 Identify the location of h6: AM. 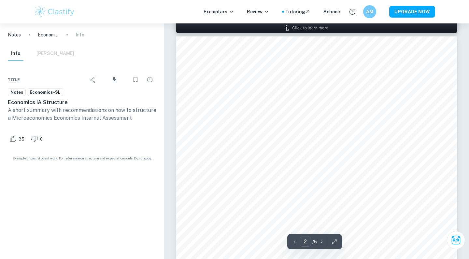
(370, 12).